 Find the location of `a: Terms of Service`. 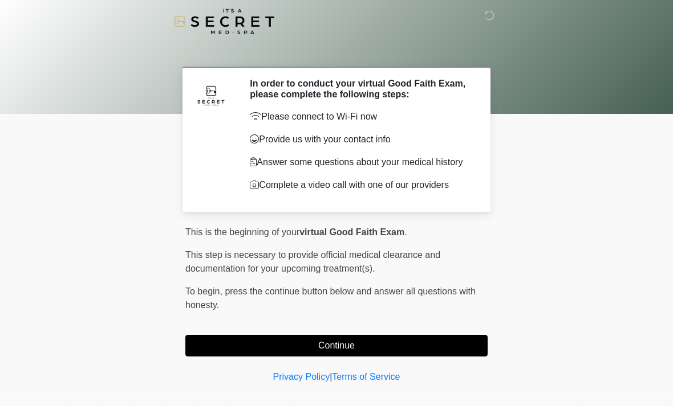

a: Terms of Service is located at coordinates (365, 377).